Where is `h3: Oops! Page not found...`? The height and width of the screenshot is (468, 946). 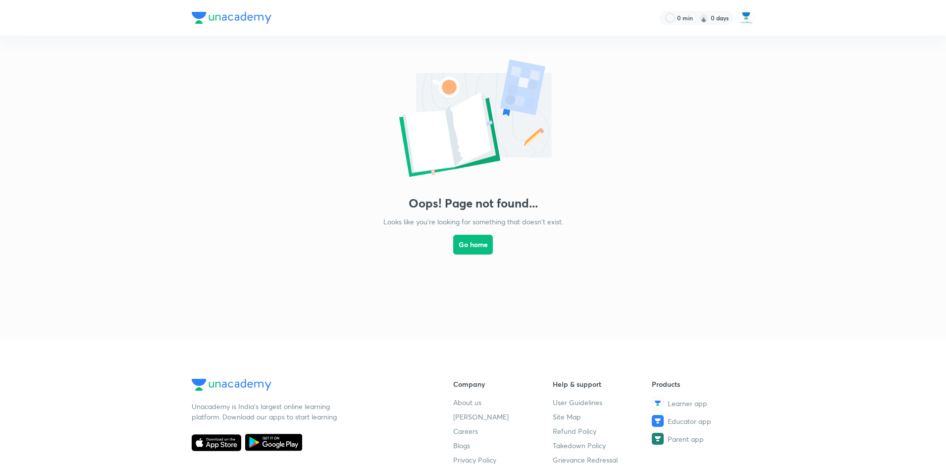
h3: Oops! Page not found... is located at coordinates (473, 203).